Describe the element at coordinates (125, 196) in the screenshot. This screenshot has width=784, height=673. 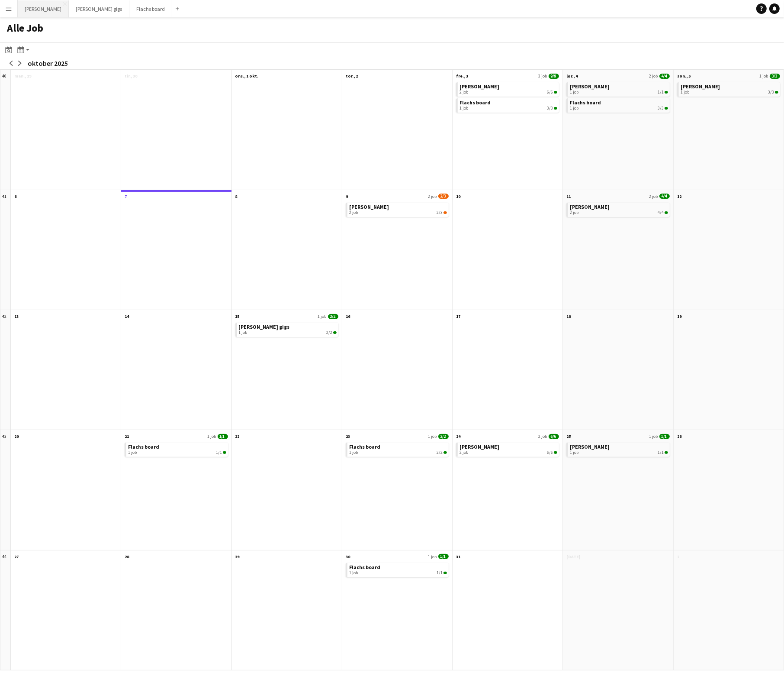
I see `span: 7` at that location.